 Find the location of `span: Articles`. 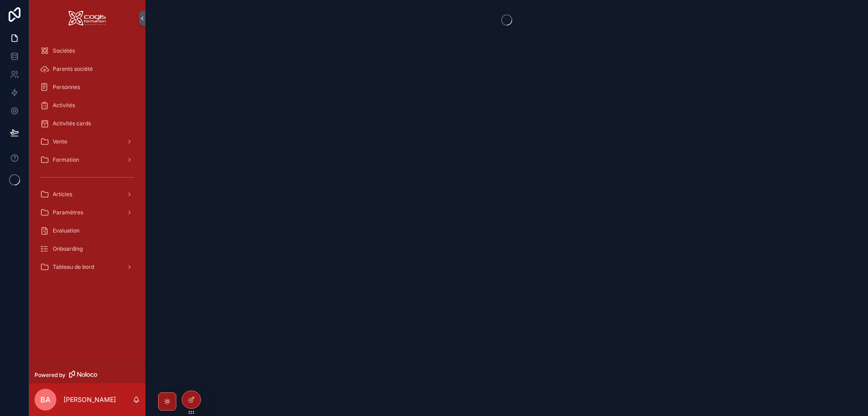

span: Articles is located at coordinates (62, 194).